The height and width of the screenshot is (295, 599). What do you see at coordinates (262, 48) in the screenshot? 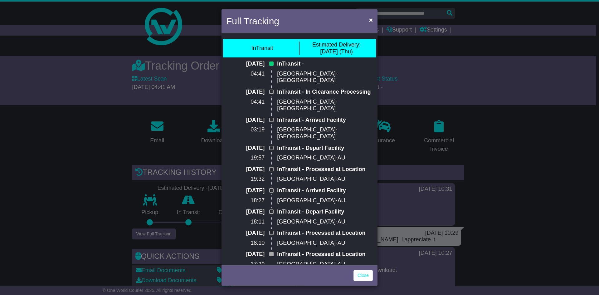
I see `div: InTransit` at bounding box center [262, 48].